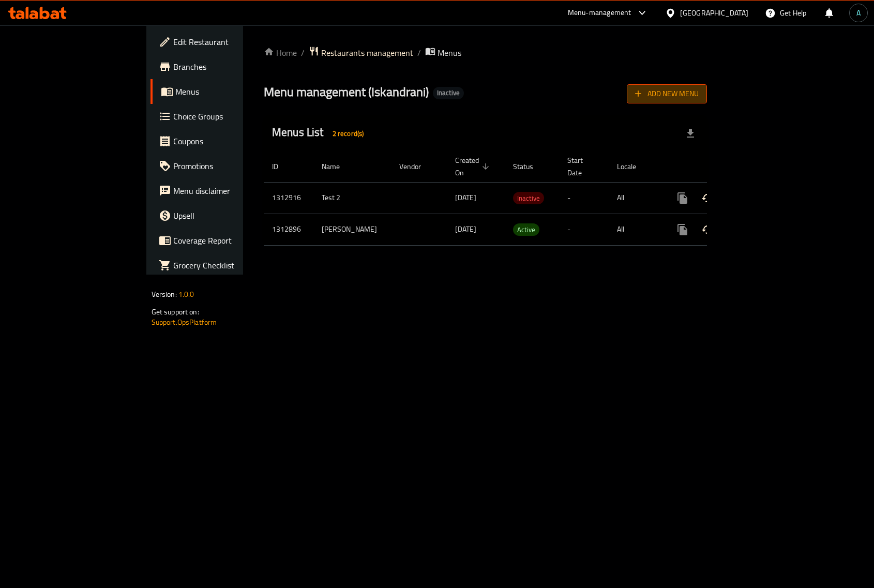 This screenshot has height=588, width=874. Describe the element at coordinates (175, 311) in the screenshot. I see `span: Get support on:` at that location.